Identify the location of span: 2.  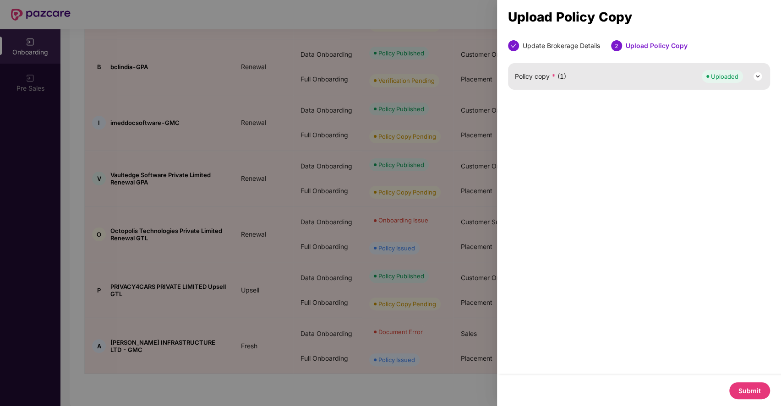
(617, 46).